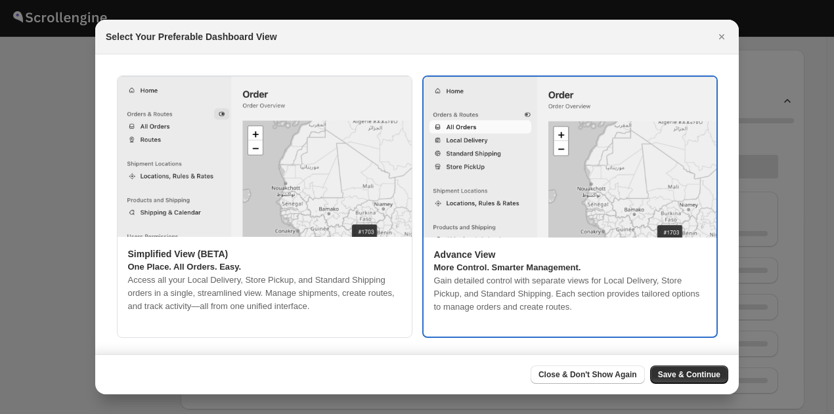  Describe the element at coordinates (264, 156) in the screenshot. I see `img: simplified` at that location.